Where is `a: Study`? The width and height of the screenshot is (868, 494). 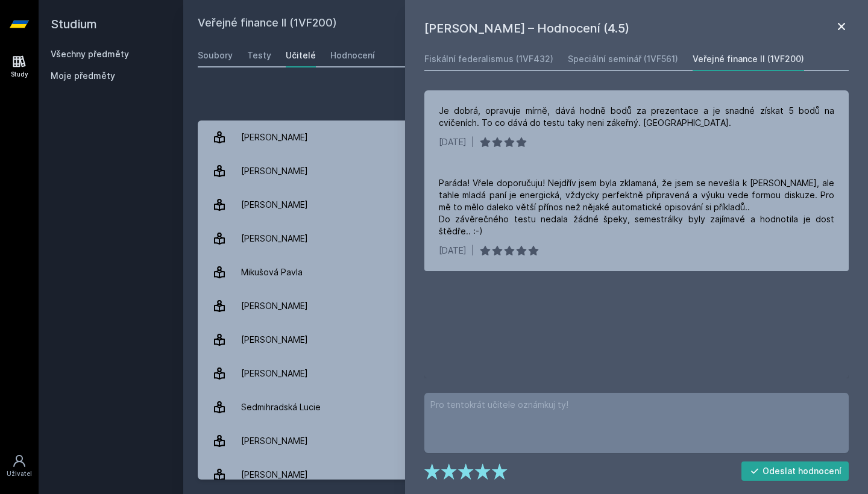 a: Study is located at coordinates (20, 66).